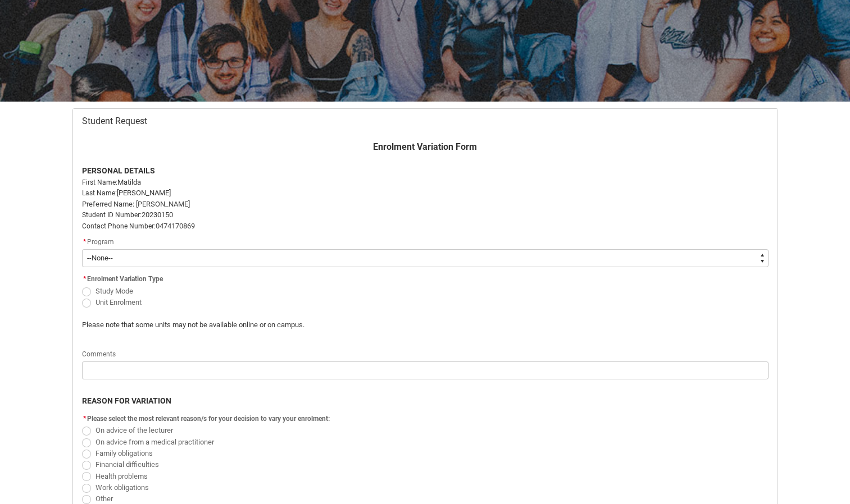 Image resolution: width=850 pixels, height=504 pixels. Describe the element at coordinates (118, 170) in the screenshot. I see `strong: PERSONAL DETAILS` at that location.